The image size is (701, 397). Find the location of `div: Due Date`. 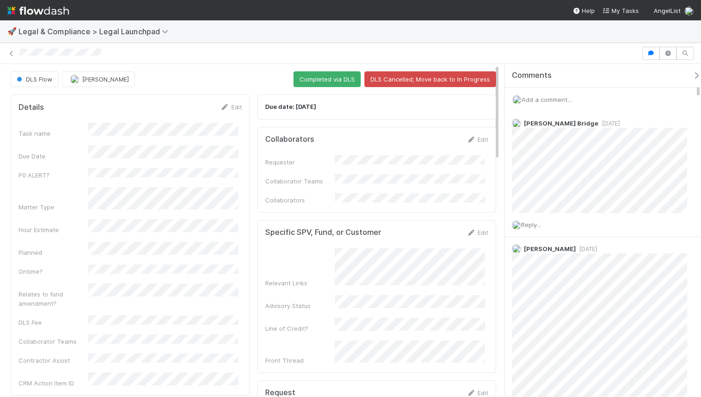

div: Due Date is located at coordinates (53, 156).